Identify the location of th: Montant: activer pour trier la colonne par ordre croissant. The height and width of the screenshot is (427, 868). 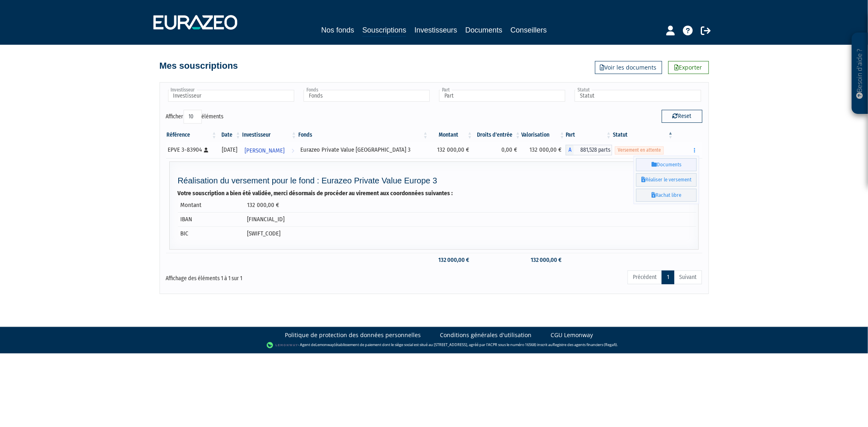
(451, 135).